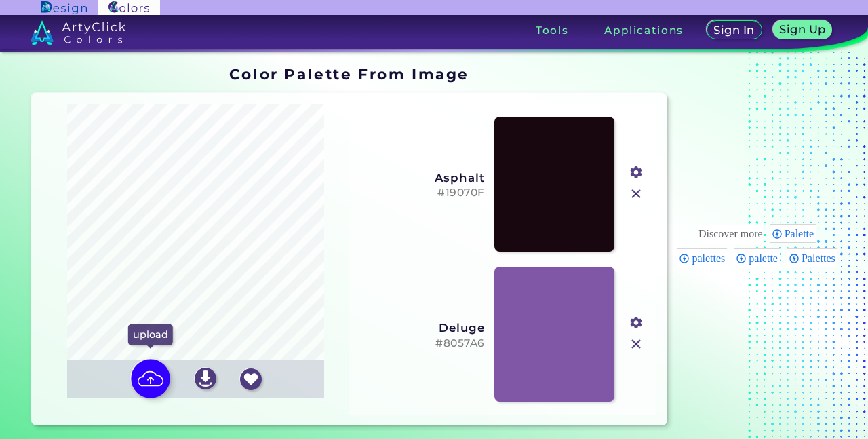 This screenshot has height=439, width=868. I want to click on h5: #19070F, so click(422, 192).